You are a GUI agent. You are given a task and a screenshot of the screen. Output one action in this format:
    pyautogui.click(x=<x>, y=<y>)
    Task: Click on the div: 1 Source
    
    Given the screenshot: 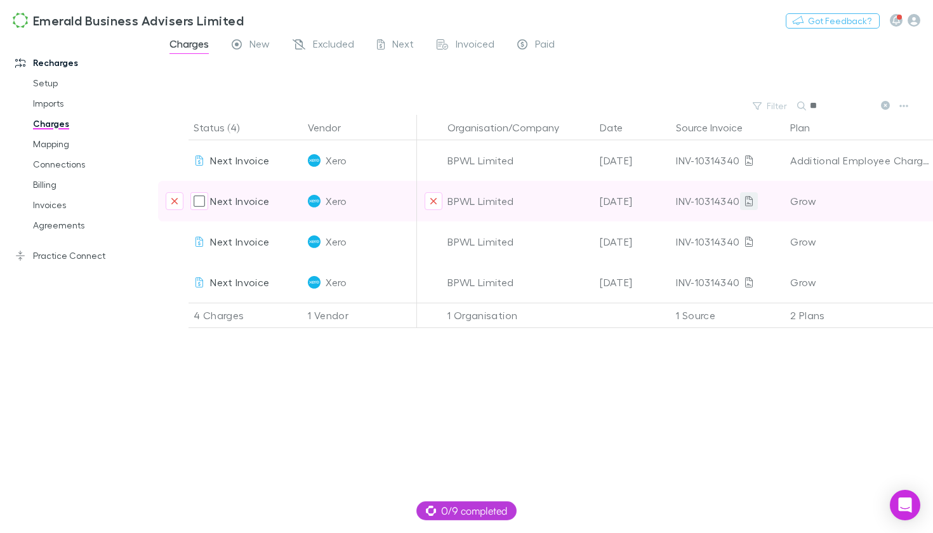 What is the action you would take?
    pyautogui.click(x=728, y=316)
    